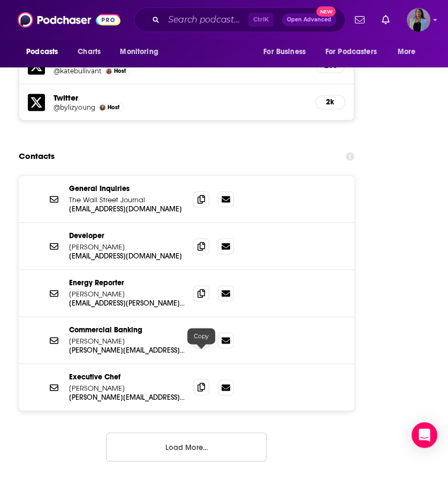  Describe the element at coordinates (419, 20) in the screenshot. I see `button: Show profile menu` at that location.